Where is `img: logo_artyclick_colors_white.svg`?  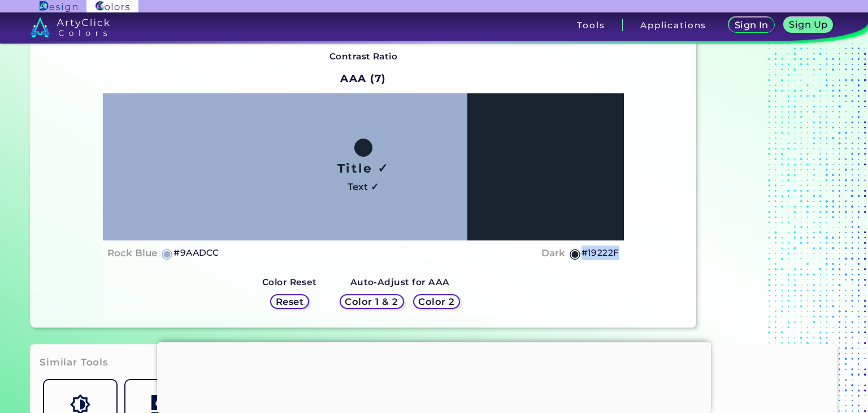 img: logo_artyclick_colors_white.svg is located at coordinates (70, 27).